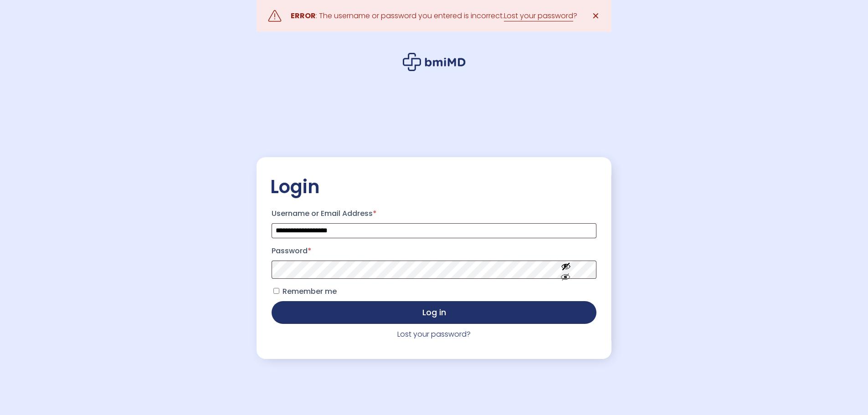 The height and width of the screenshot is (415, 868). I want to click on button: Show password, so click(566, 269).